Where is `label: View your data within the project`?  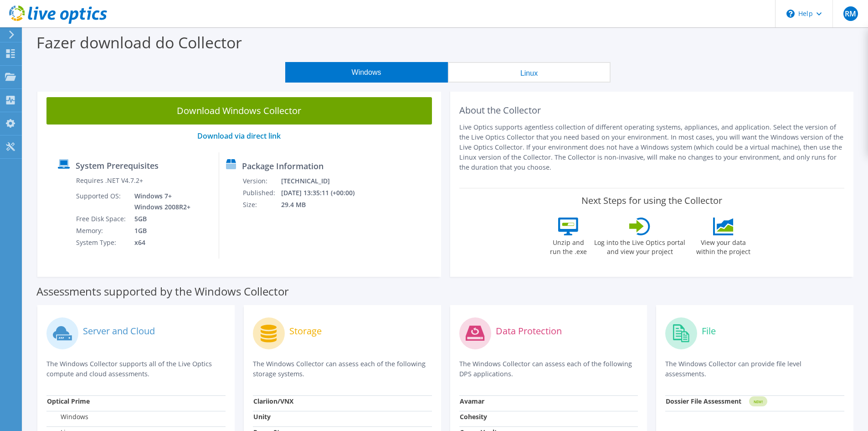 label: View your data within the project is located at coordinates (723, 246).